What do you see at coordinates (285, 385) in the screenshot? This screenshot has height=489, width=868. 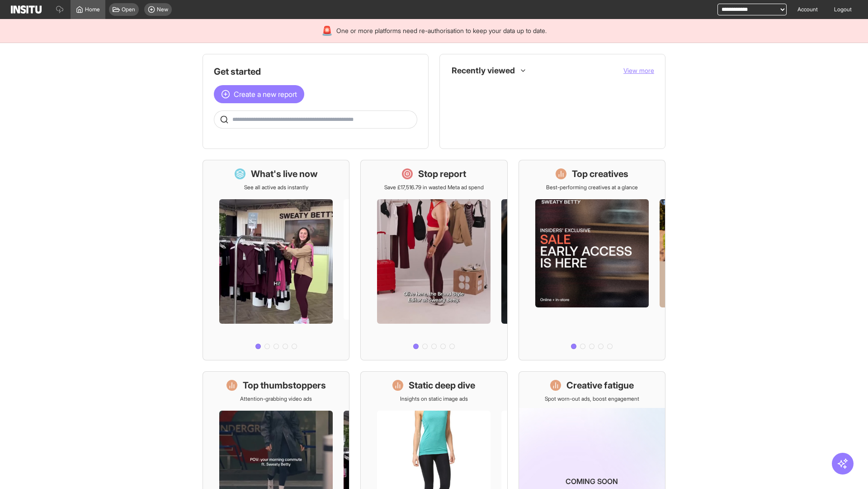 I see `h1: Top thumbstoppers` at bounding box center [285, 385].